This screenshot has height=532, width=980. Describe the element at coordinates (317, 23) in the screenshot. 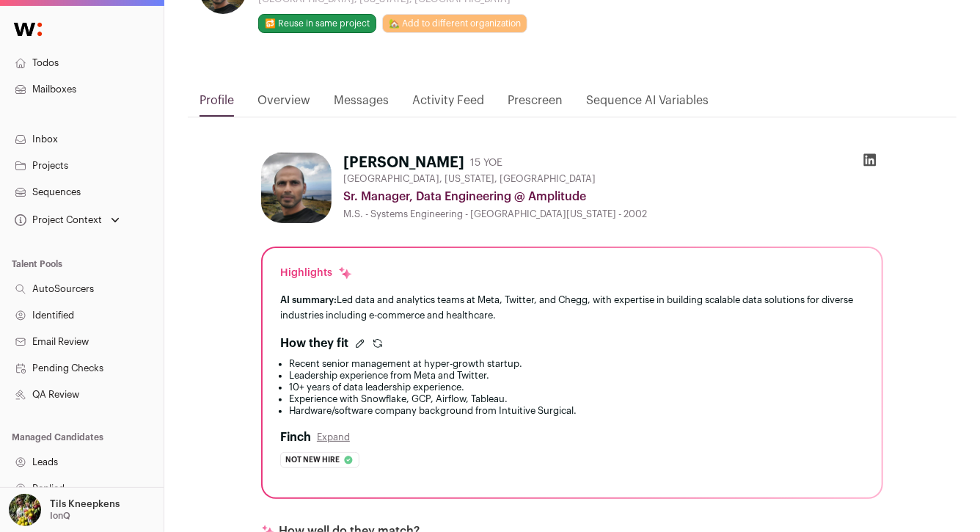

I see `button: 🔂 Reuse in same project` at that location.